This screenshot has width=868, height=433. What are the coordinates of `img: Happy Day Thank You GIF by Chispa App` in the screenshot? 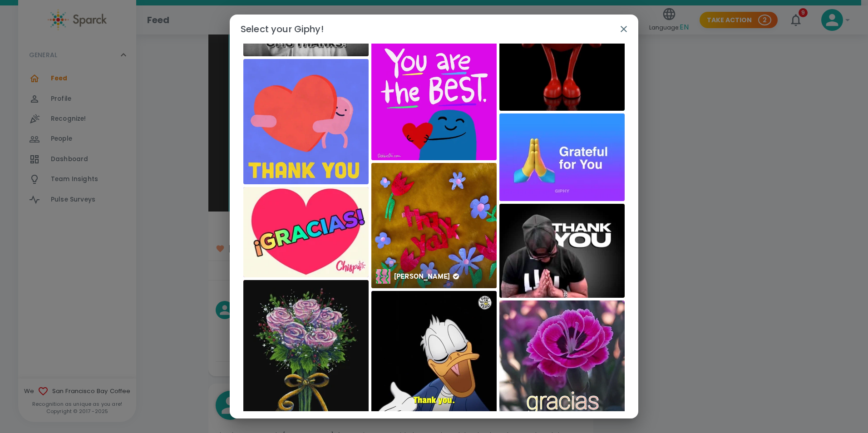 It's located at (306, 232).